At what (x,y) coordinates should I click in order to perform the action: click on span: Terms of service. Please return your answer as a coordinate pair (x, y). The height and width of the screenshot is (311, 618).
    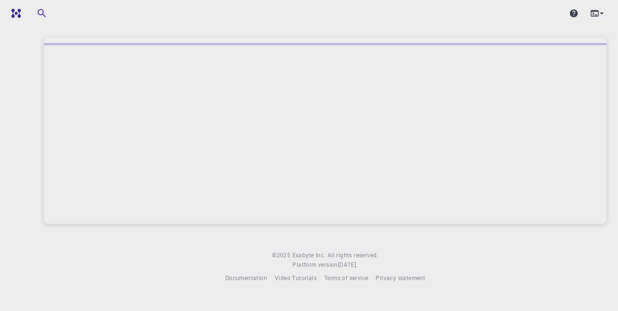
    Looking at the image, I should click on (346, 278).